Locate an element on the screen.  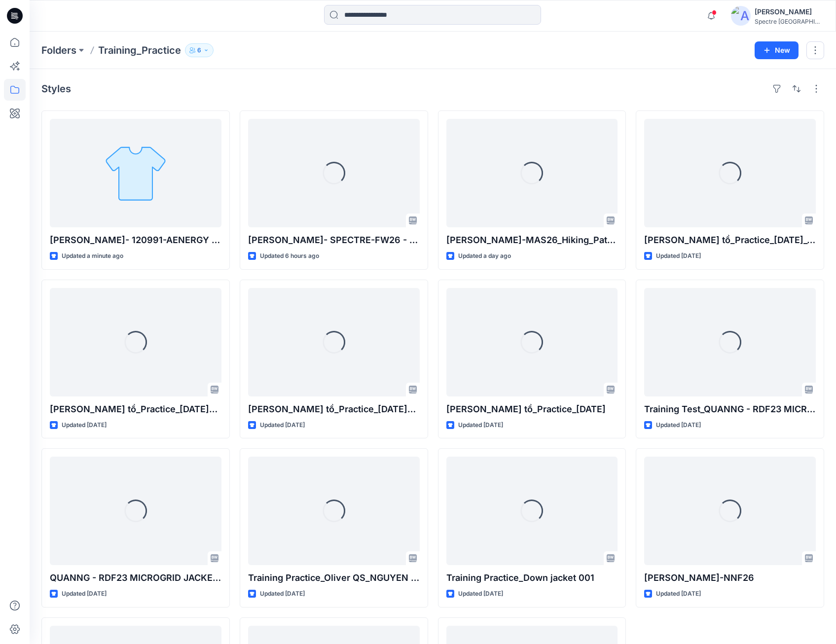
p: Folders is located at coordinates (59, 50).